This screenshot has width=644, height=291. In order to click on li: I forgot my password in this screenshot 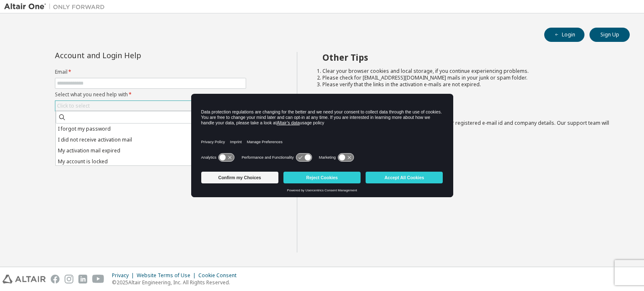, I will do `click(150, 129)`.